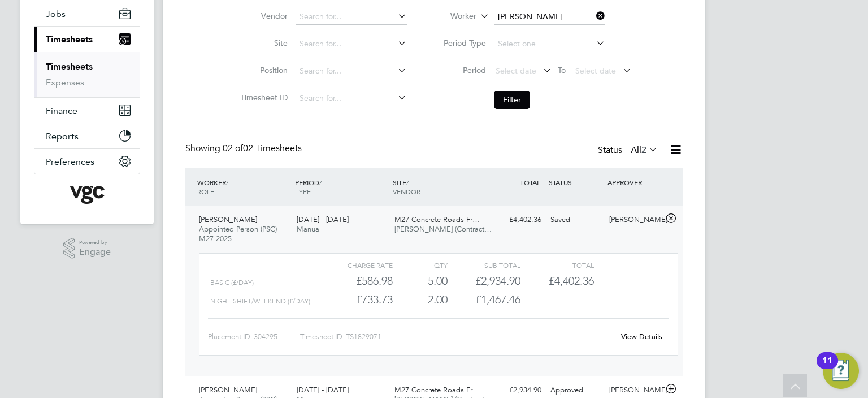  What do you see at coordinates (262, 70) in the screenshot?
I see `label: Position` at bounding box center [262, 70].